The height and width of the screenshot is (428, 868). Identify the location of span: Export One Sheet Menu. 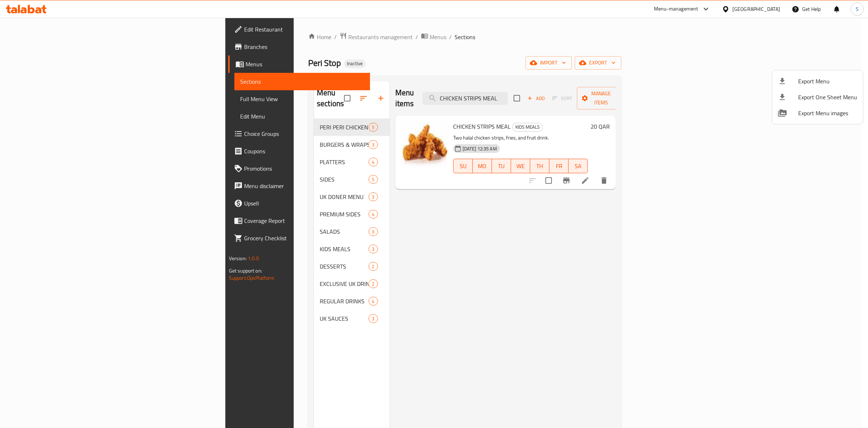
(828, 97).